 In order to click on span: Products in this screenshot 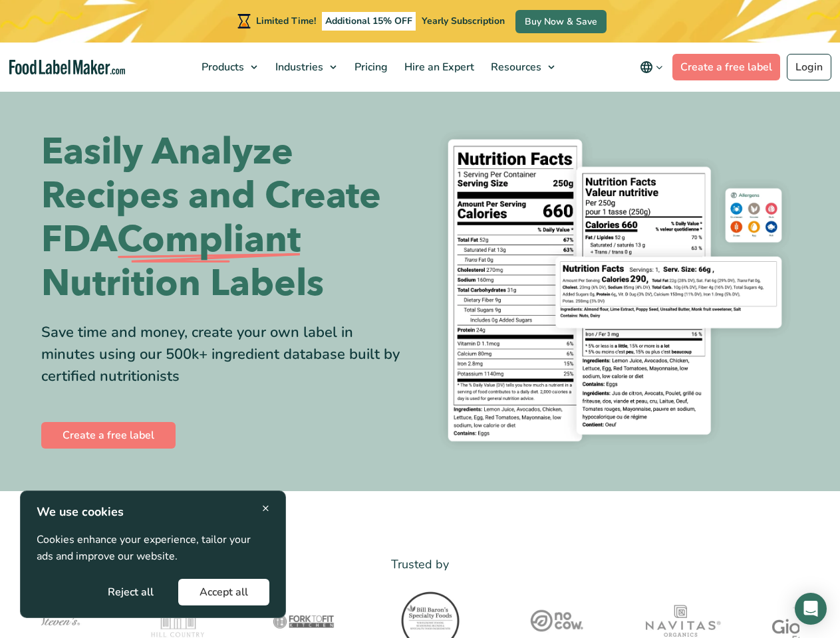, I will do `click(221, 67)`.